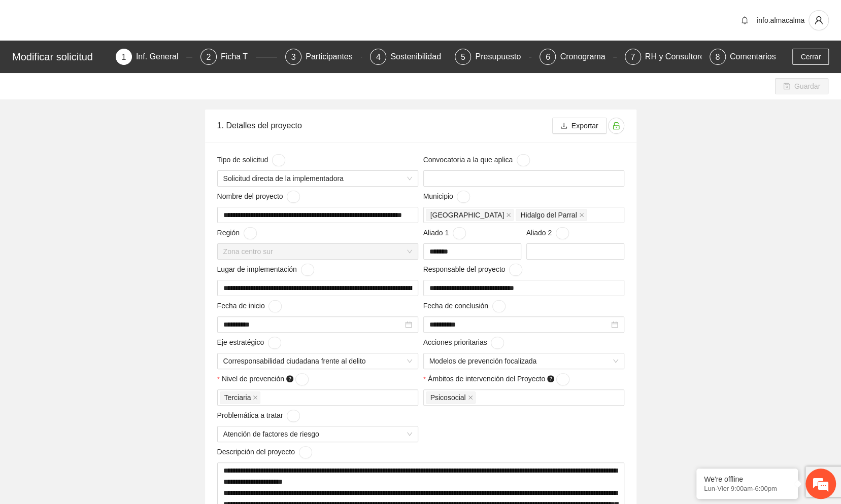  Describe the element at coordinates (250, 307) in the screenshot. I see `span: Fecha de inicio` at that location.